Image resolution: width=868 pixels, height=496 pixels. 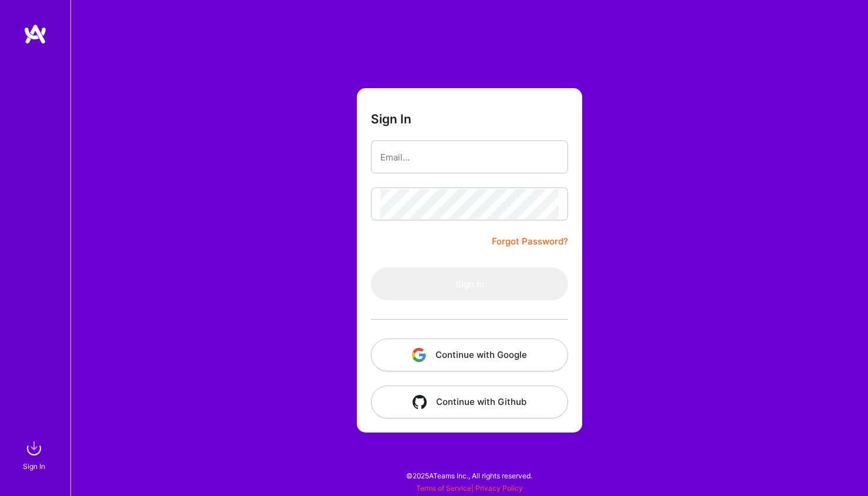 What do you see at coordinates (469, 475) in the screenshot?
I see `div: © 2025 ATeams Inc., All rights reserved.` at bounding box center [469, 475].